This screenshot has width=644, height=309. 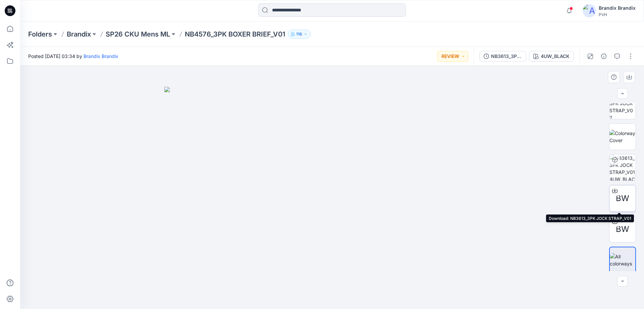 What do you see at coordinates (138, 34) in the screenshot?
I see `a: SP26 CKU Mens ML` at bounding box center [138, 34].